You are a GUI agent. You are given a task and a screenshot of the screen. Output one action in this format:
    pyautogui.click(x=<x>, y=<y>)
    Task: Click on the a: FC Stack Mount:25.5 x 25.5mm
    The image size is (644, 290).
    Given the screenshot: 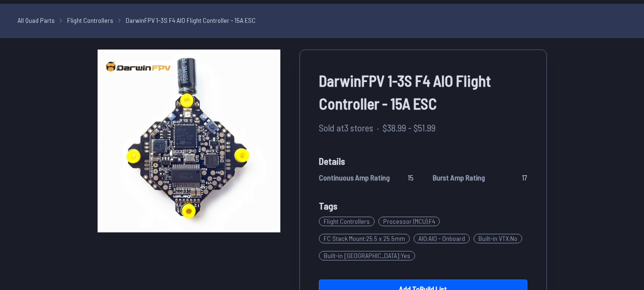 What is the action you would take?
    pyautogui.click(x=366, y=239)
    